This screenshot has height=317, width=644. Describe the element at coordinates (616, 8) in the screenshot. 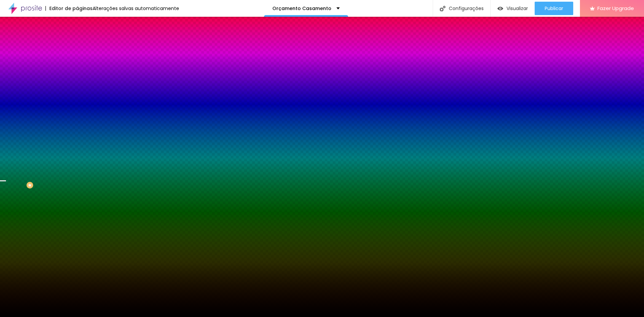

I see `span: Fazer Upgrade` at that location.